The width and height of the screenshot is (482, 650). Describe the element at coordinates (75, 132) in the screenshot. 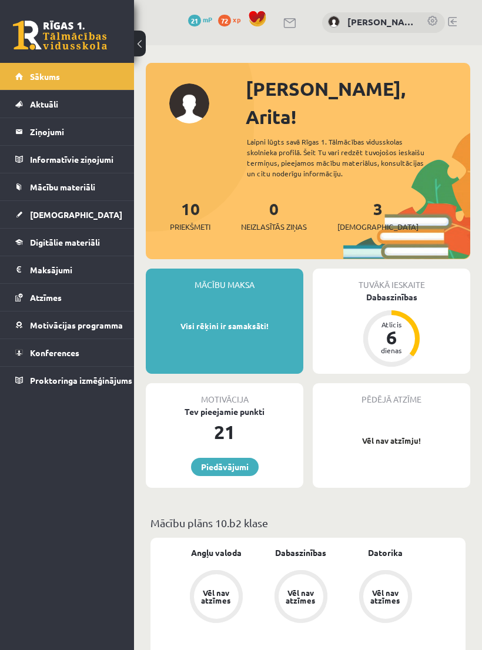

I see `legend: Ziņojumi` at that location.